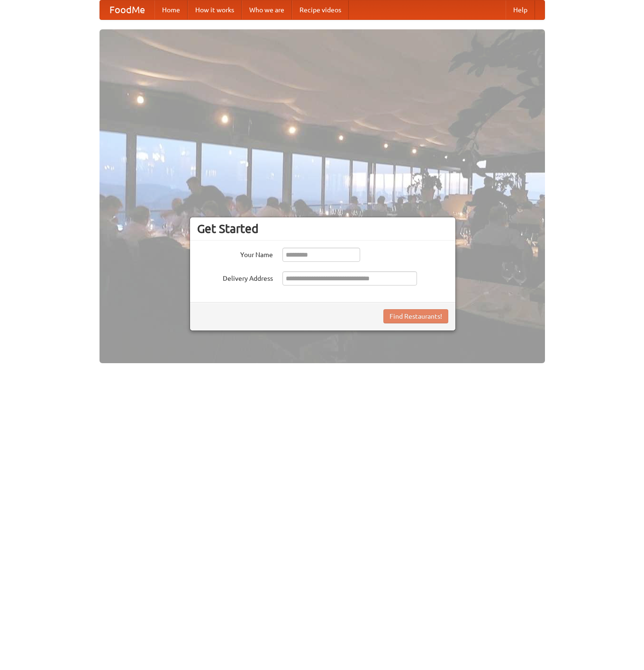 This screenshot has height=670, width=644. Describe the element at coordinates (323, 229) in the screenshot. I see `h3: Get Started` at that location.